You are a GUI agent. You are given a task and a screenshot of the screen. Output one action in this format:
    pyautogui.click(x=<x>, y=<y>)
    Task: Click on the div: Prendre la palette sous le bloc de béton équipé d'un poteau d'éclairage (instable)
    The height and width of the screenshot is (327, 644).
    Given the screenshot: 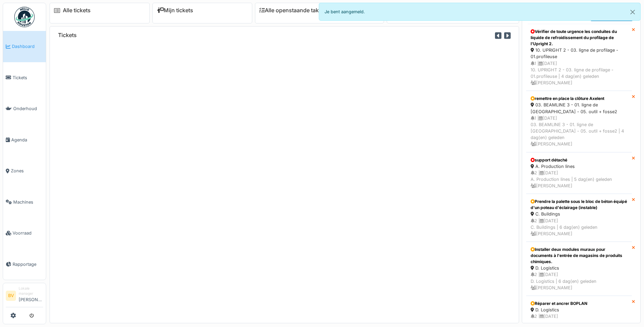 What is the action you would take?
    pyautogui.click(x=579, y=204)
    